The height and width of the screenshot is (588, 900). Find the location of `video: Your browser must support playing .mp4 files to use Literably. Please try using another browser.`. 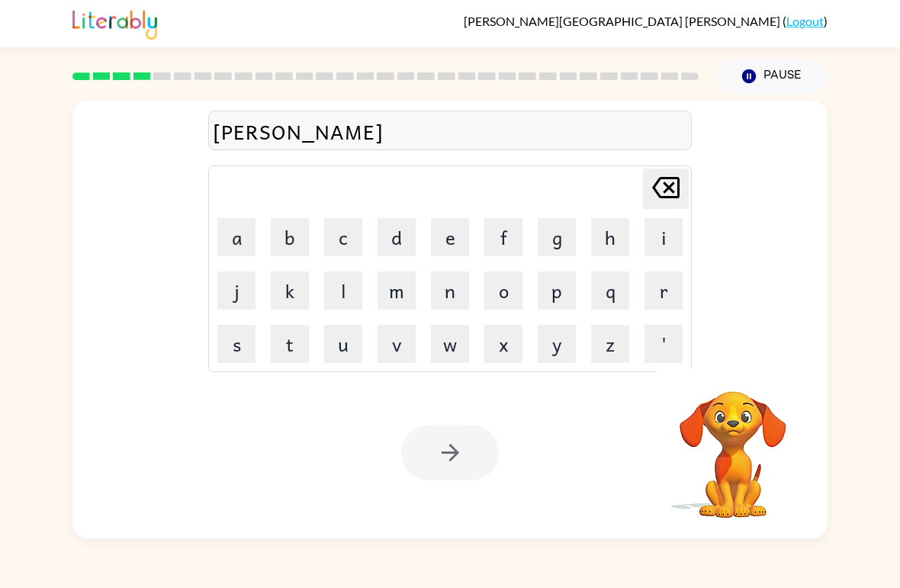

video: Your browser must support playing .mp4 files to use Literably. Please try using another browser. is located at coordinates (733, 444).